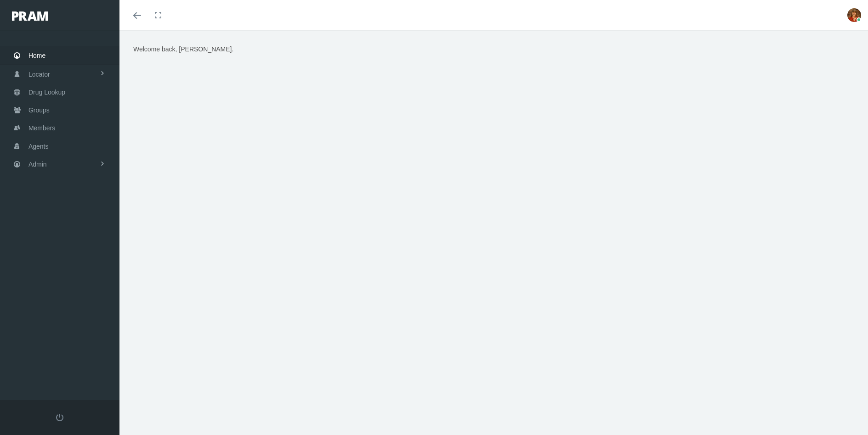  What do you see at coordinates (37, 164) in the screenshot?
I see `span: Admin` at bounding box center [37, 164].